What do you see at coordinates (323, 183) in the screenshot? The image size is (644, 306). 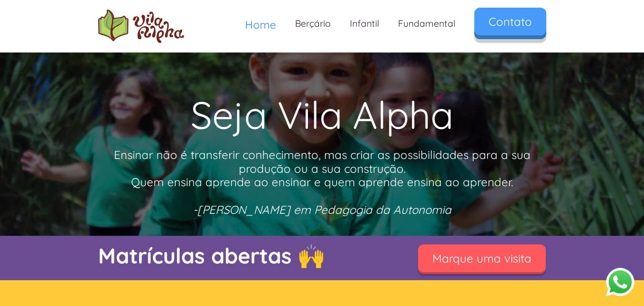 I see `p: Ensinar não é transferir conhecimento, mas criar as possibilidades para a sua produção ou a sua c...` at bounding box center [323, 183].